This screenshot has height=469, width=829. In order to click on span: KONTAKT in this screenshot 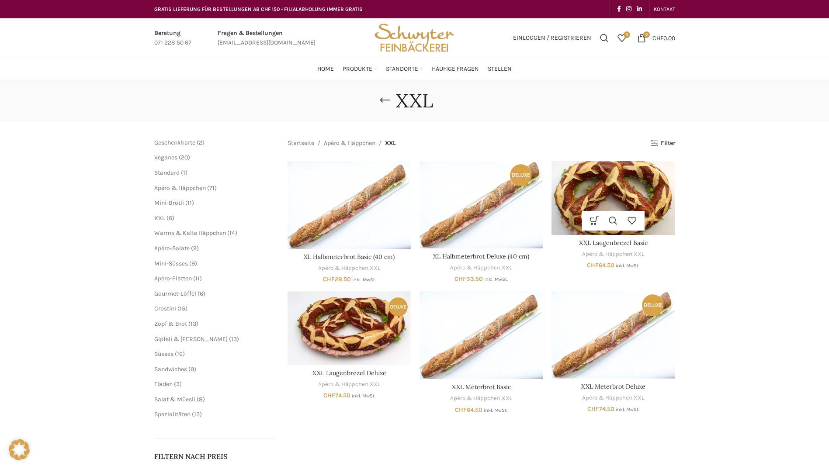, I will do `click(664, 9)`.